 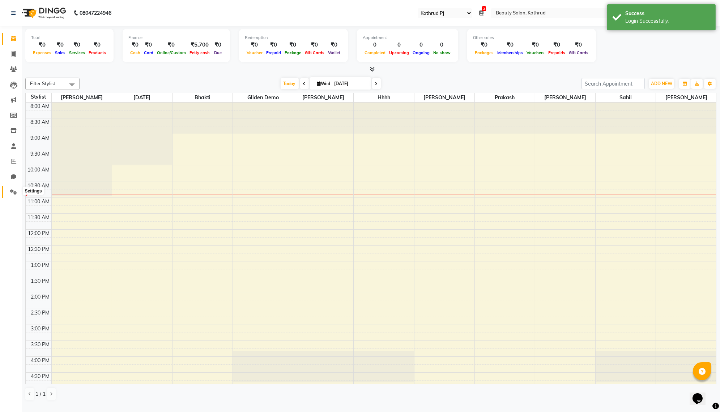 What do you see at coordinates (39, 170) in the screenshot?
I see `div: 10:00 AM` at bounding box center [39, 170].